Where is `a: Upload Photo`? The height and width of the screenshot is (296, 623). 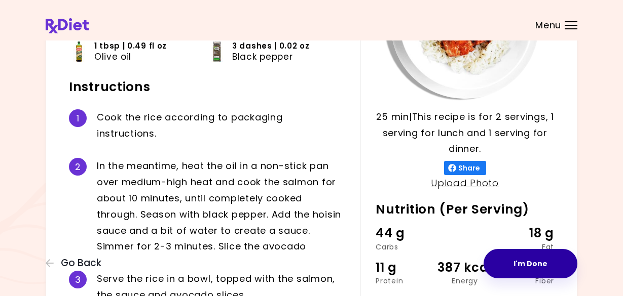
a: Upload Photo is located at coordinates (465, 183).